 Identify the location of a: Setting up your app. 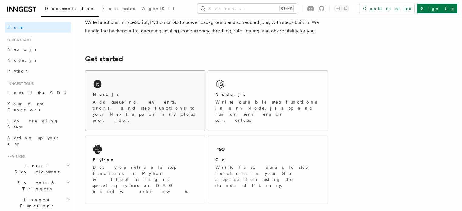
(38, 141).